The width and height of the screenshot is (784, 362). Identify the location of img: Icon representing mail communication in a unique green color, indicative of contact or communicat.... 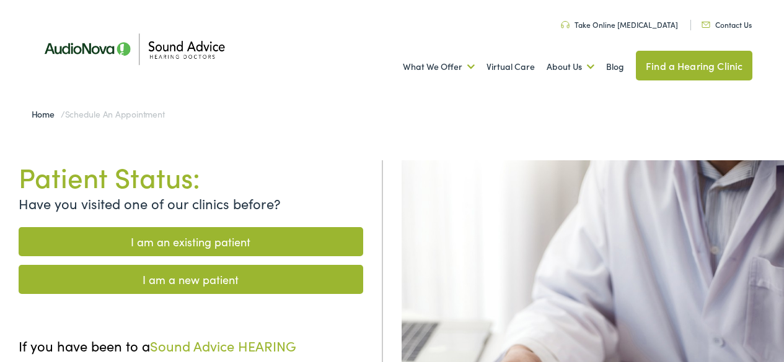
(706, 25).